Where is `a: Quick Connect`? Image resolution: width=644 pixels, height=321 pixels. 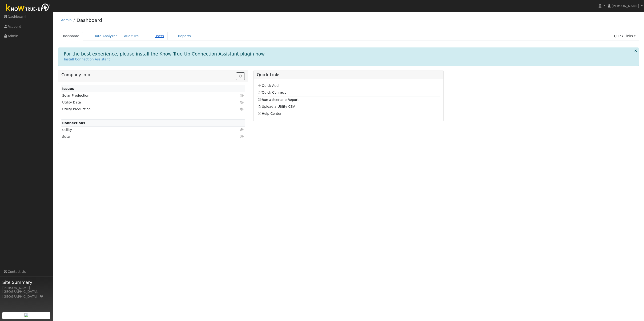
a: Quick Connect is located at coordinates (272, 92).